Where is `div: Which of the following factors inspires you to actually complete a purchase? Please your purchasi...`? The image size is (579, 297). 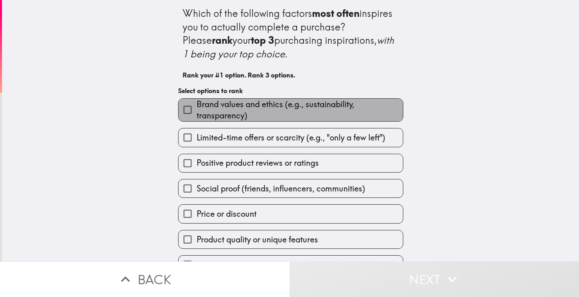 div: Which of the following factors inspires you to actually complete a purchase? Please your purchasi... is located at coordinates (291, 34).